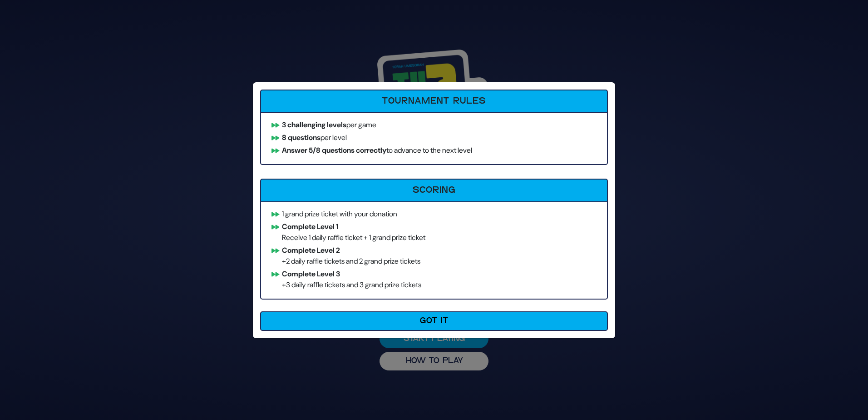 The height and width of the screenshot is (420, 868). Describe the element at coordinates (311, 274) in the screenshot. I see `b: Complete Level 3` at that location.